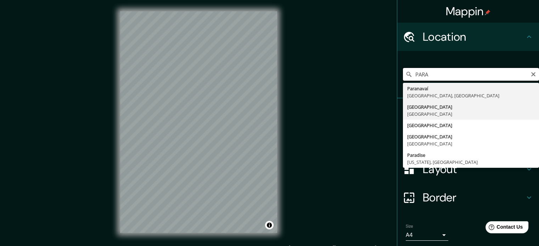 This screenshot has width=539, height=246. Describe the element at coordinates (533, 74) in the screenshot. I see `button: Clear` at that location.